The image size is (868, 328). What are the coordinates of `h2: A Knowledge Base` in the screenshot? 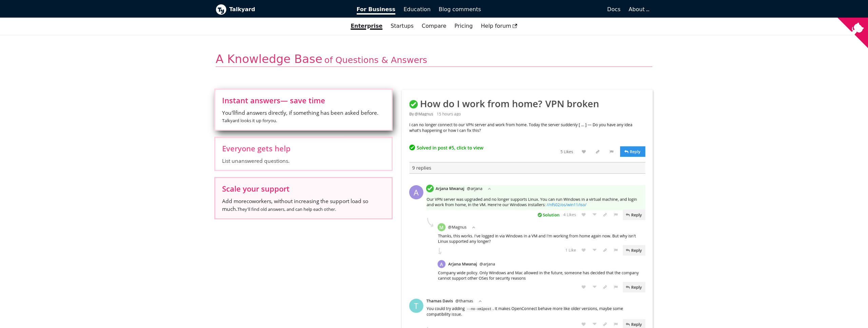 It's located at (434, 59).